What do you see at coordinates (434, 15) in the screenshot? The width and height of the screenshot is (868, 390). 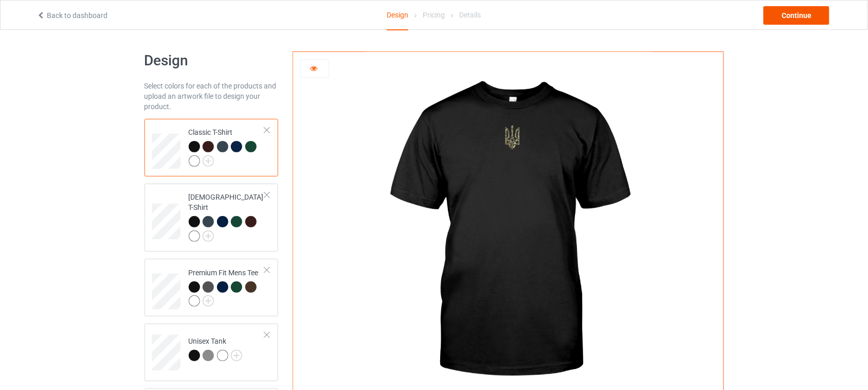 I see `div: Pricing` at bounding box center [434, 15].